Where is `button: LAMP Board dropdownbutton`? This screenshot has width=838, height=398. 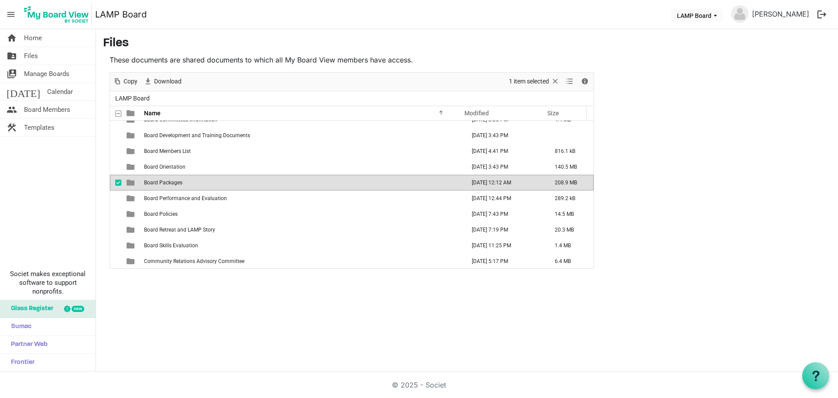 button: LAMP Board dropdownbutton is located at coordinates (697, 15).